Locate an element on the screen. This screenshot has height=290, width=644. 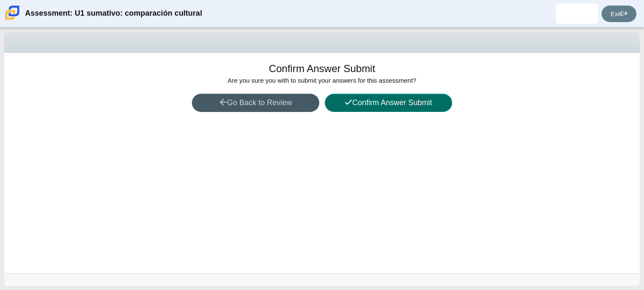
div: Assessment: U1 sumativo: comparación cultural is located at coordinates (114, 13).